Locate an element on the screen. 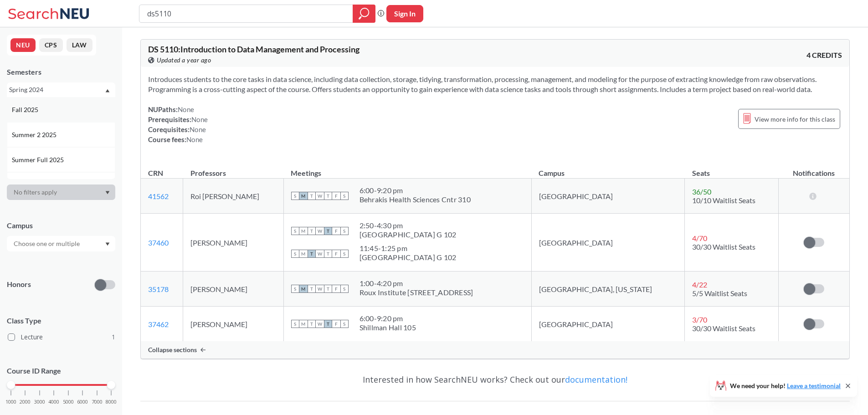 The image size is (868, 415). span: 4 / 22 is located at coordinates (699, 285).